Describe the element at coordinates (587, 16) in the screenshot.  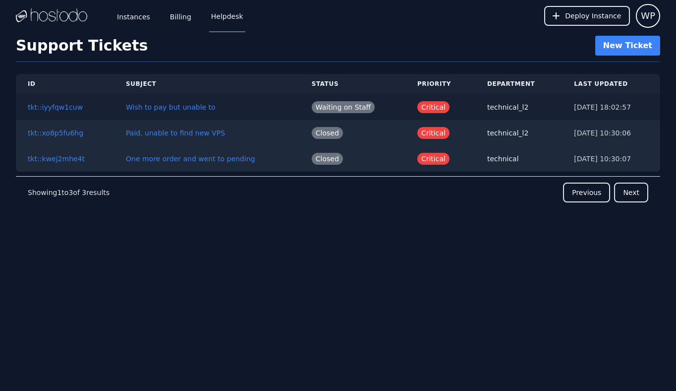
I see `button: Deploy Instance` at that location.